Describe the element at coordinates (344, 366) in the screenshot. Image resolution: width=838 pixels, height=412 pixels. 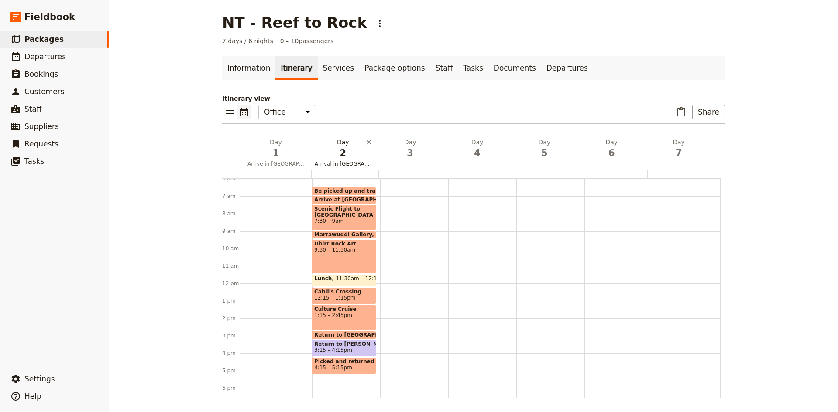
I see `div: Picked and returned to hotel4:15 – 5:15pm` at that location.